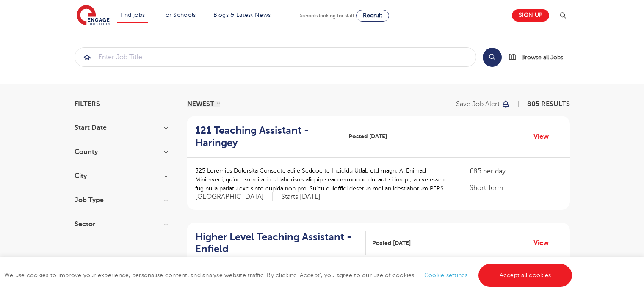  I want to click on input: Submit, so click(275, 57).